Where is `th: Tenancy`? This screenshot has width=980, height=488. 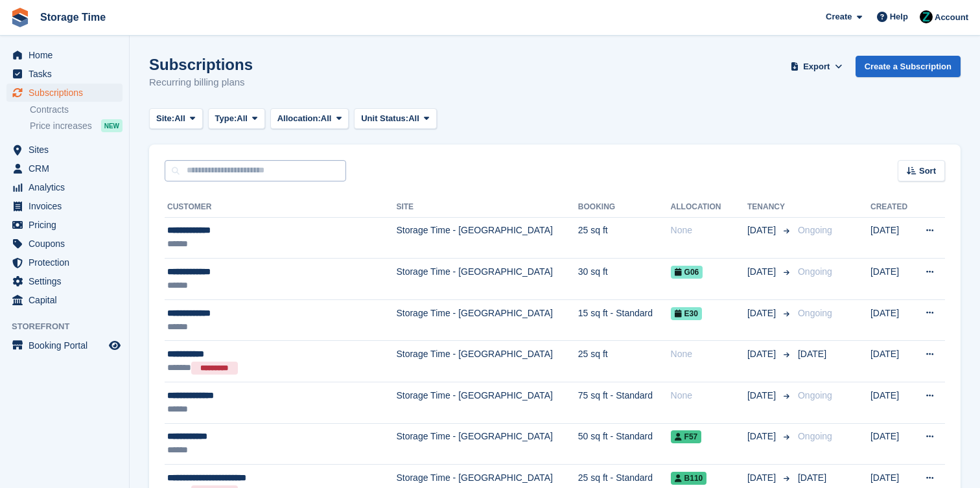 th: Tenancy is located at coordinates (770, 207).